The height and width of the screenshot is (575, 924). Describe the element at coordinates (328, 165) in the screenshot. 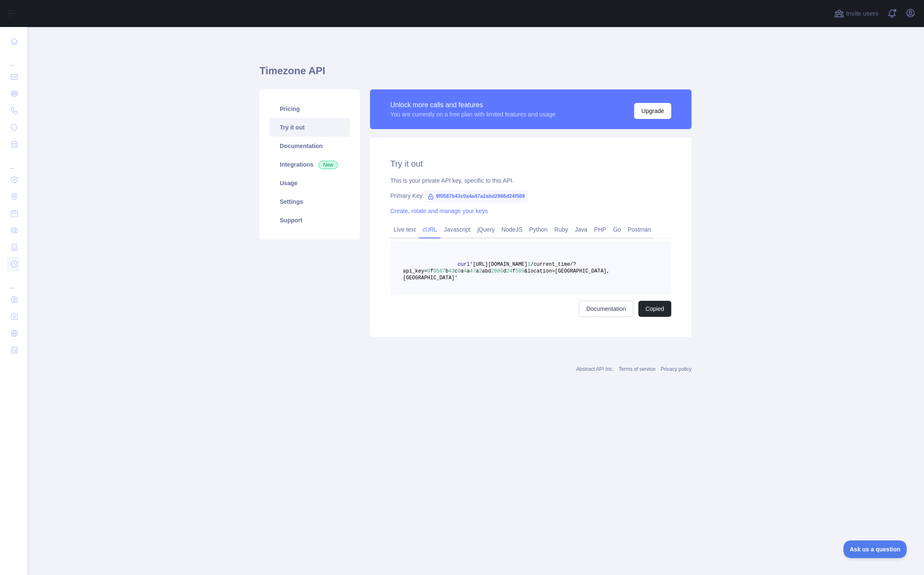

I see `span: New` at that location.